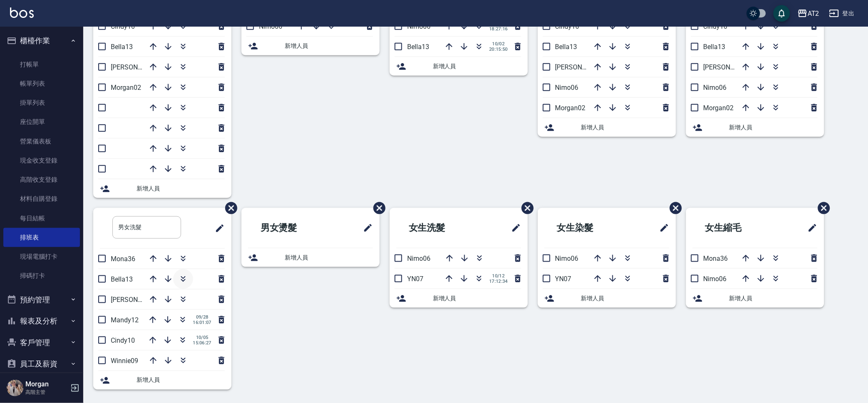 The width and height of the screenshot is (868, 403). I want to click on a: 材料自購登錄, so click(42, 199).